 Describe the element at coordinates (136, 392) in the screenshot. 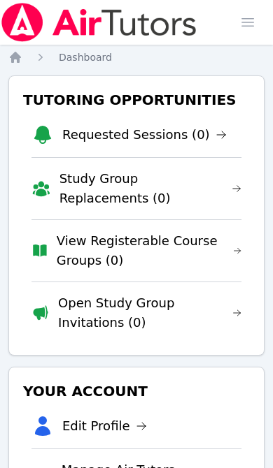

I see `h3: Your Account` at that location.